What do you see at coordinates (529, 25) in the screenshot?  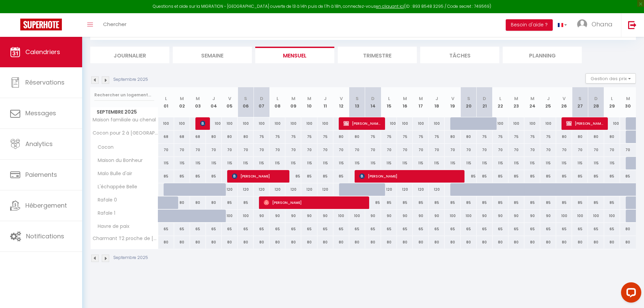 I see `button: Besoin d'aide ?` at bounding box center [529, 25].